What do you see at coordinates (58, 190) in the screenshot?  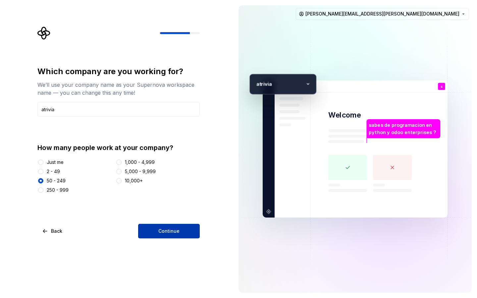 I see `div: 250 - 999` at bounding box center [58, 190].